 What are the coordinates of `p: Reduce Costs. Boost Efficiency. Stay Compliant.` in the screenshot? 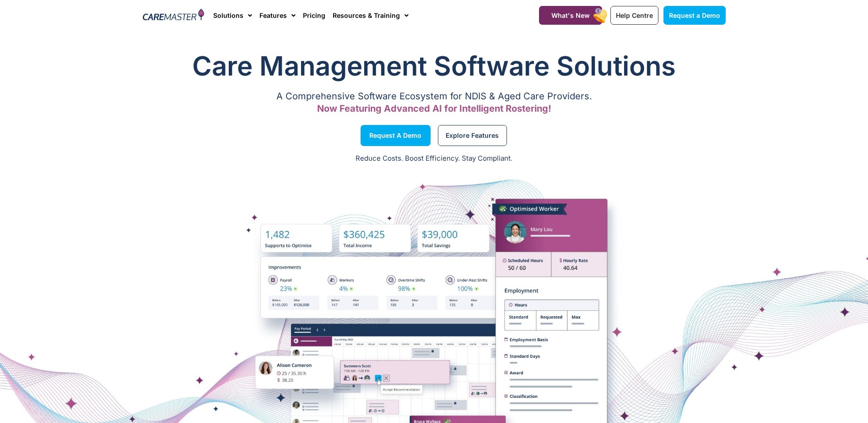 It's located at (433, 158).